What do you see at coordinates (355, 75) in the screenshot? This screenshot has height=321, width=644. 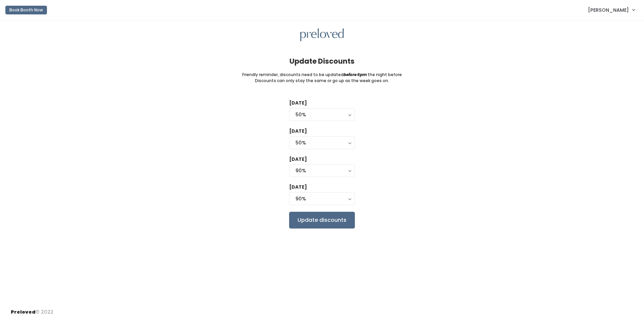 I see `i: before 6pm` at bounding box center [355, 75].